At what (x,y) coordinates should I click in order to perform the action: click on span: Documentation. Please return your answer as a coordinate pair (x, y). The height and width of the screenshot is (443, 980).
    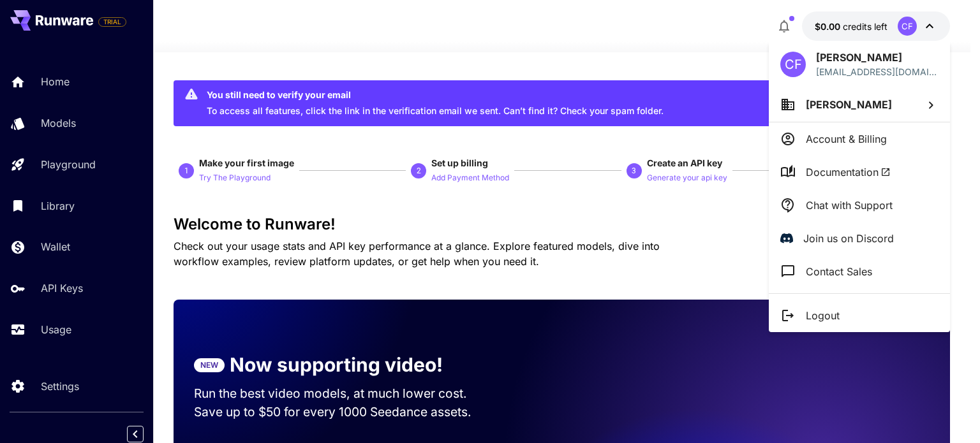
    Looking at the image, I should click on (848, 173).